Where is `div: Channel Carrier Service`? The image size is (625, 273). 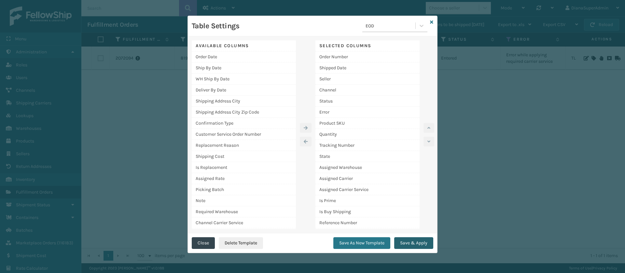 div: Channel Carrier Service is located at coordinates (244, 223).